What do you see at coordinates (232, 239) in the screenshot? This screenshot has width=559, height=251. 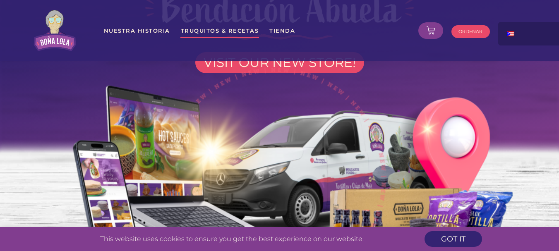 I see `p: This website uses cookies to ensure you get the best experience on our website.` at bounding box center [232, 239].